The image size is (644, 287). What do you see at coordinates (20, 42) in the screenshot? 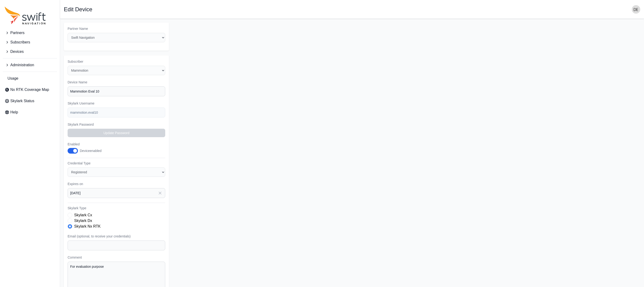
I see `span: Subscribers` at bounding box center [20, 42].